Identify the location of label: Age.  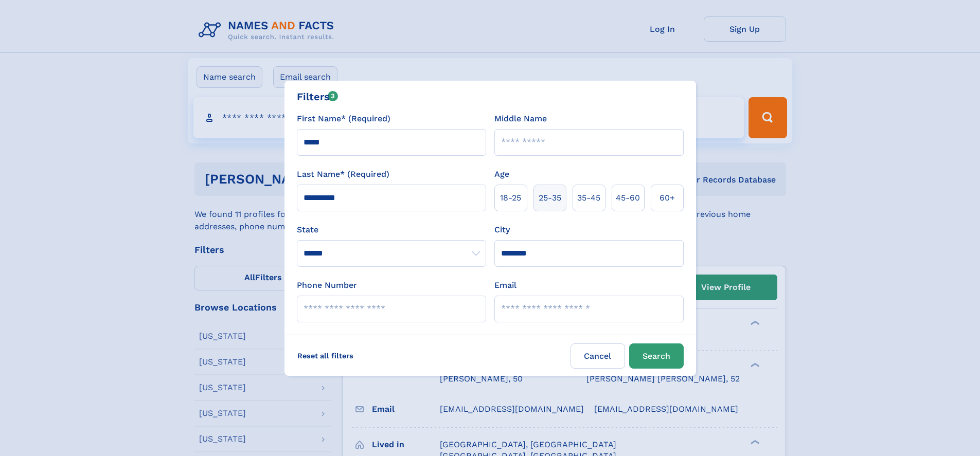
(502, 175).